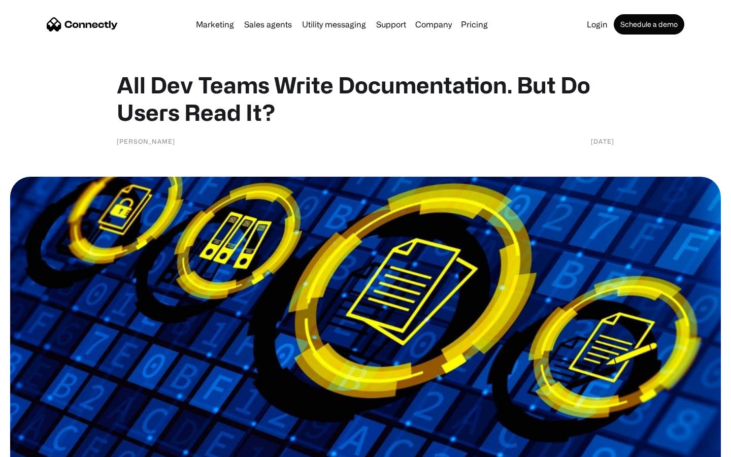  I want to click on a: Marketing, so click(215, 24).